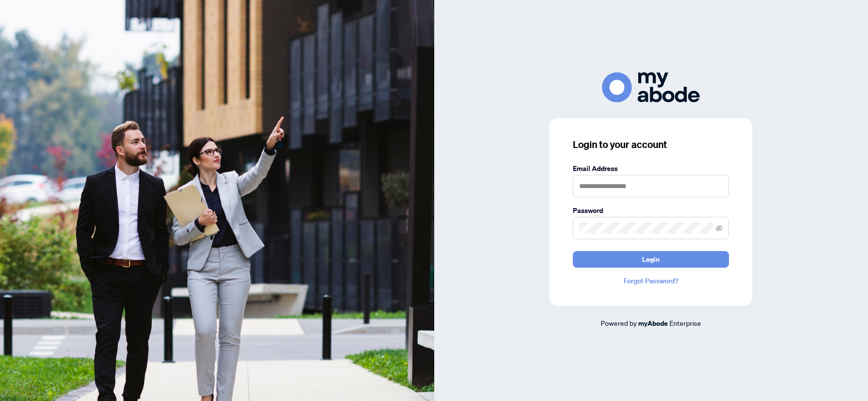 Image resolution: width=868 pixels, height=401 pixels. What do you see at coordinates (619, 323) in the screenshot?
I see `span: Powered by` at bounding box center [619, 323].